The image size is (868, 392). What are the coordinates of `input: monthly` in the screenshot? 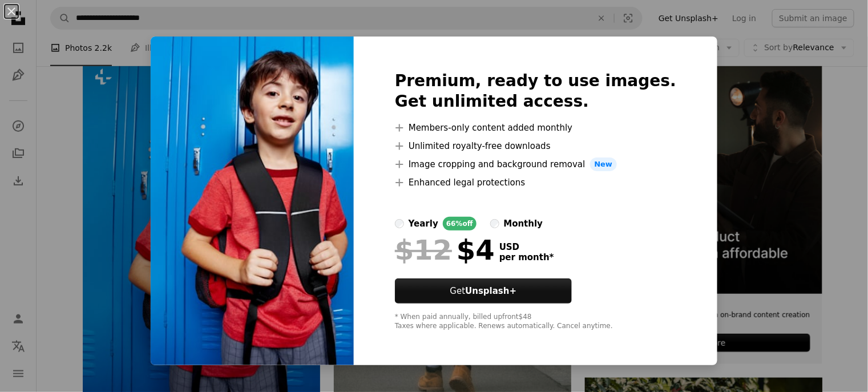 It's located at (495, 224).